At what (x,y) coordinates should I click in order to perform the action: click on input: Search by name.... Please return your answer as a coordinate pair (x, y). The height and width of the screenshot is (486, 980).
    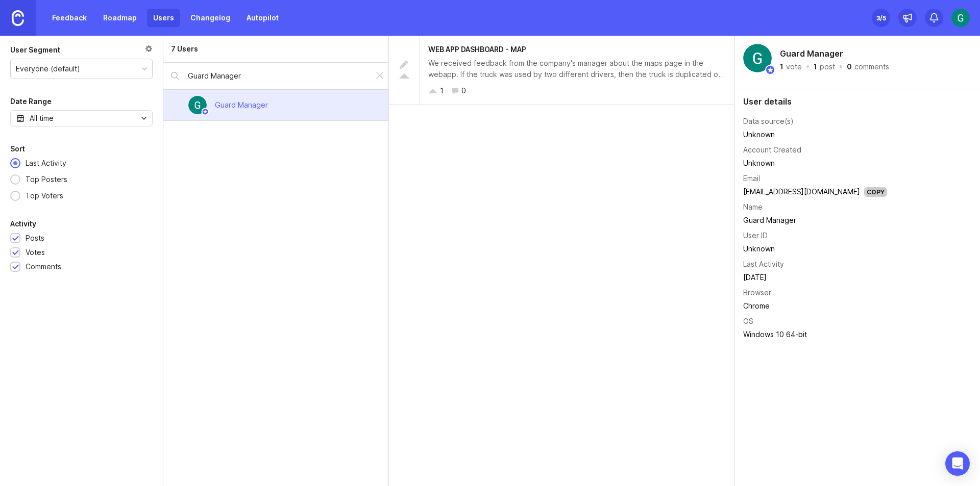
    Looking at the image, I should click on (276, 76).